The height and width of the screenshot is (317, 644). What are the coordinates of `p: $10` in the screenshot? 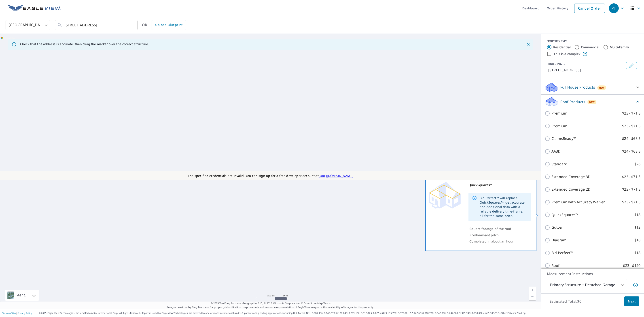 It's located at (637, 240).